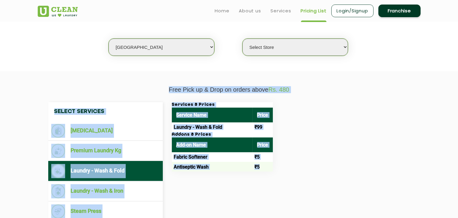 This screenshot has width=458, height=218. What do you see at coordinates (222, 11) in the screenshot?
I see `a: Home` at bounding box center [222, 11].